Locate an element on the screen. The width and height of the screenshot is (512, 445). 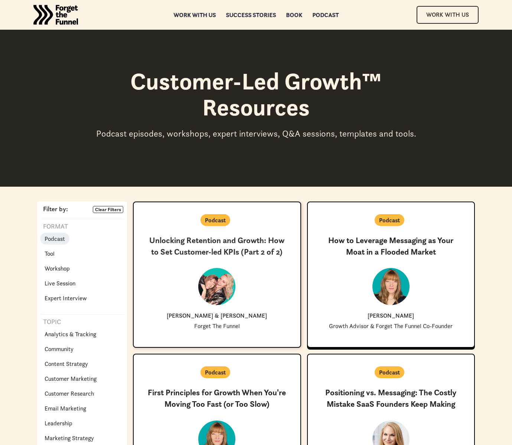
p: Forget The Funnel is located at coordinates (217, 326).